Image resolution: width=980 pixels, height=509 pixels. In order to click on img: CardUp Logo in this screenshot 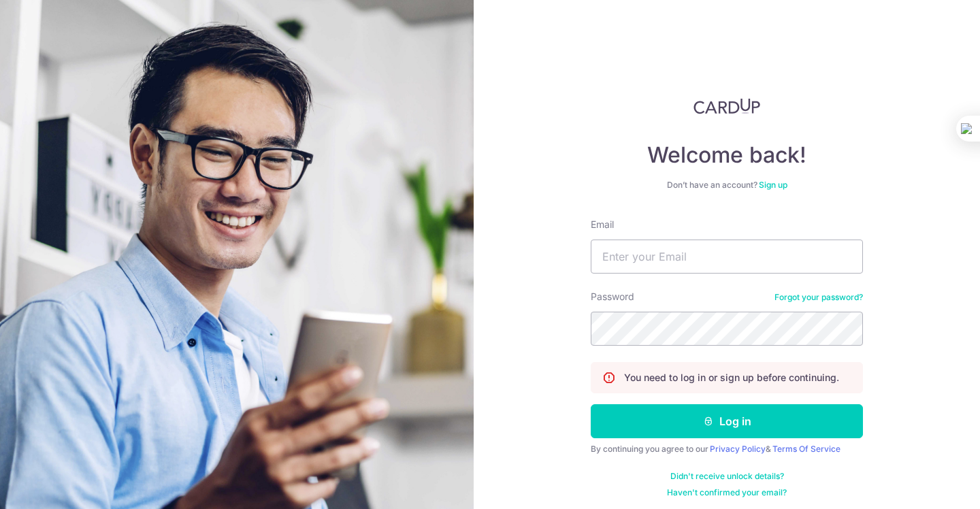, I will do `click(727, 106)`.